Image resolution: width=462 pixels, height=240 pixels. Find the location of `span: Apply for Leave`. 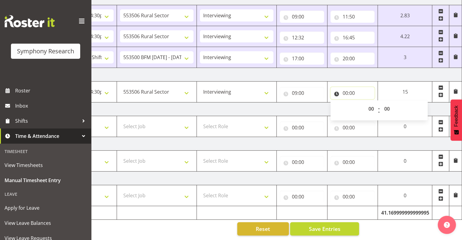

span: Apply for Leave is located at coordinates (46, 208).